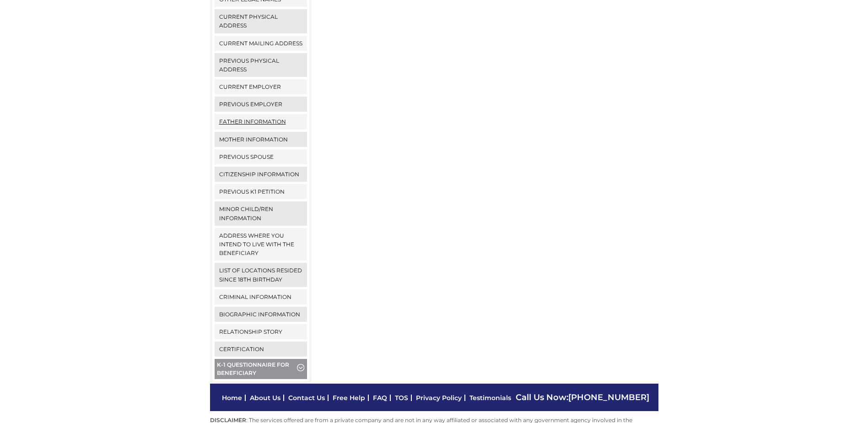 This screenshot has height=423, width=868. I want to click on a: Biographic Information, so click(261, 314).